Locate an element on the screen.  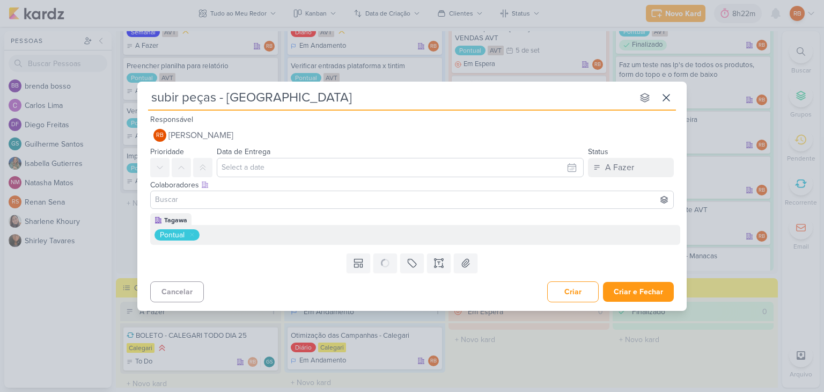
button: Criar e Fechar is located at coordinates (638, 291).